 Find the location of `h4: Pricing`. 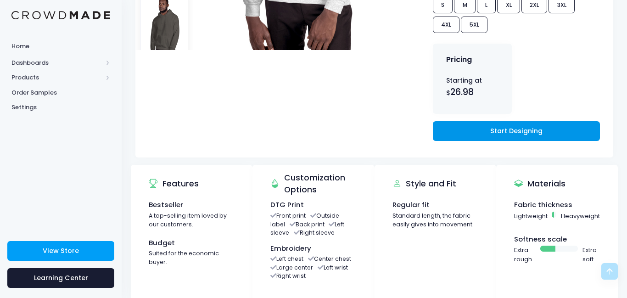

h4: Pricing is located at coordinates (459, 60).